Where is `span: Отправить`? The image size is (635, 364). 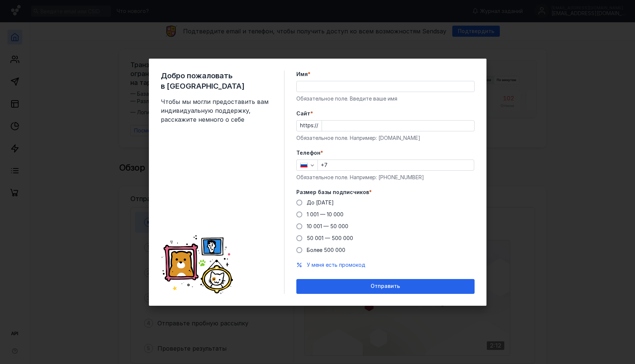
span: Отправить is located at coordinates (385, 286).